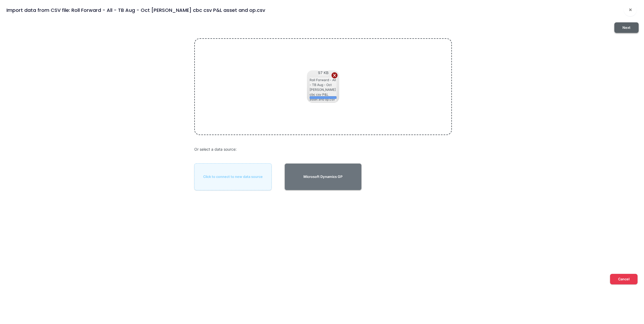 This screenshot has width=644, height=324. I want to click on button: Cancel, so click(624, 279).